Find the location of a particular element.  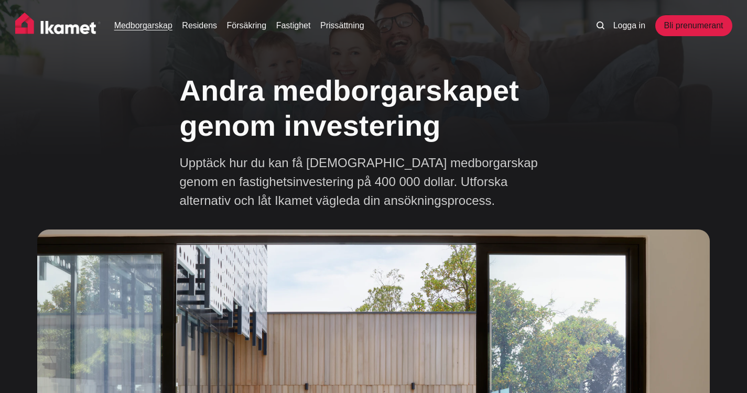

a: Residens is located at coordinates (199, 26).